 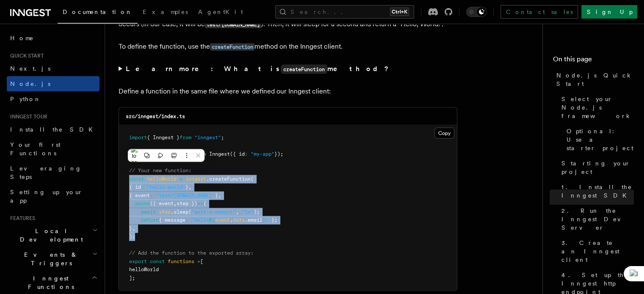 I want to click on span: 1. Install the Inngest SDK, so click(x=597, y=191).